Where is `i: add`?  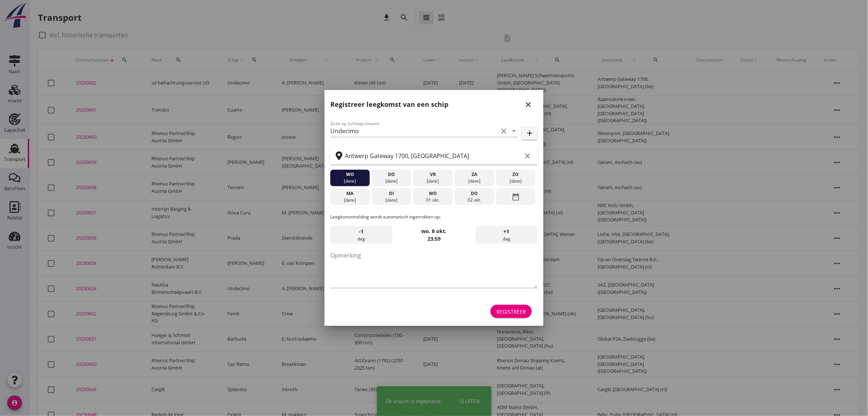 i: add is located at coordinates (529, 133).